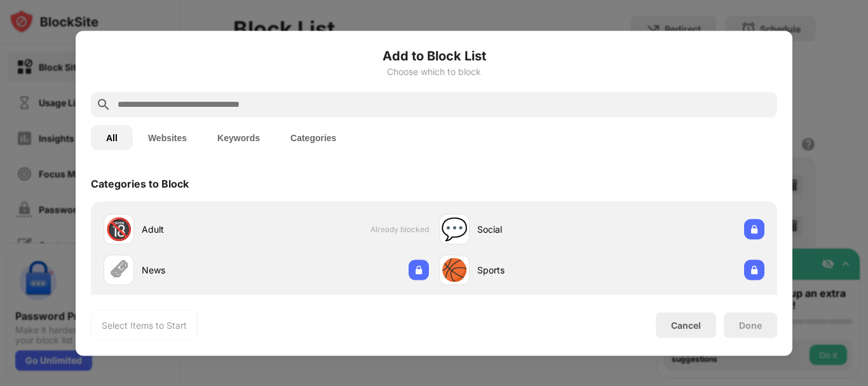 The image size is (868, 386). I want to click on div: Select Items to Start, so click(144, 325).